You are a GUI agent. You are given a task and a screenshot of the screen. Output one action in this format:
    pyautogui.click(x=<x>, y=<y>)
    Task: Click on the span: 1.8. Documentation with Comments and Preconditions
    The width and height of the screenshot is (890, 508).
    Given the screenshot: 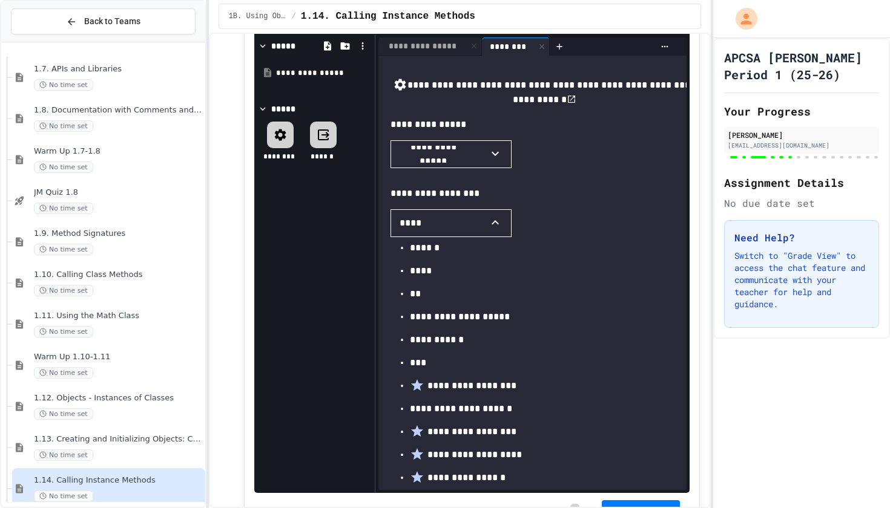 What is the action you would take?
    pyautogui.click(x=118, y=110)
    